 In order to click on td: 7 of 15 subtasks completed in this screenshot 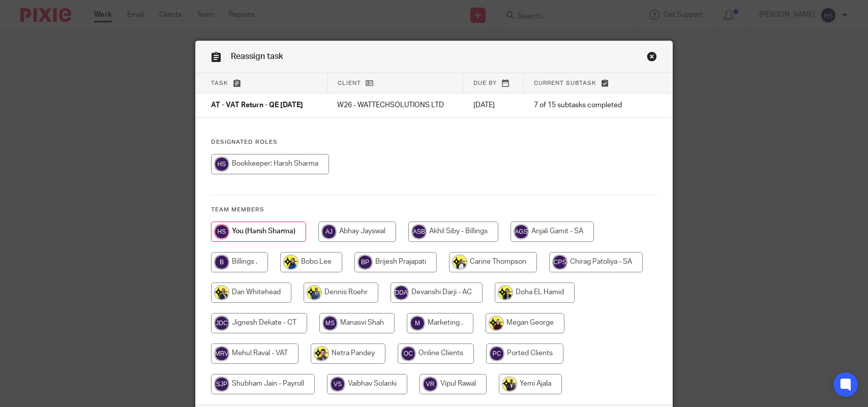, I will do `click(581, 106)`.